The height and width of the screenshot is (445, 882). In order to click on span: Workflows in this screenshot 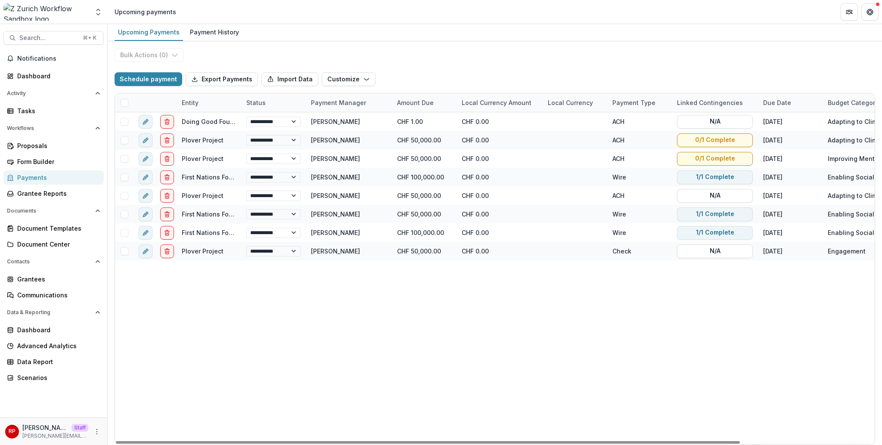, I will do `click(49, 128)`.